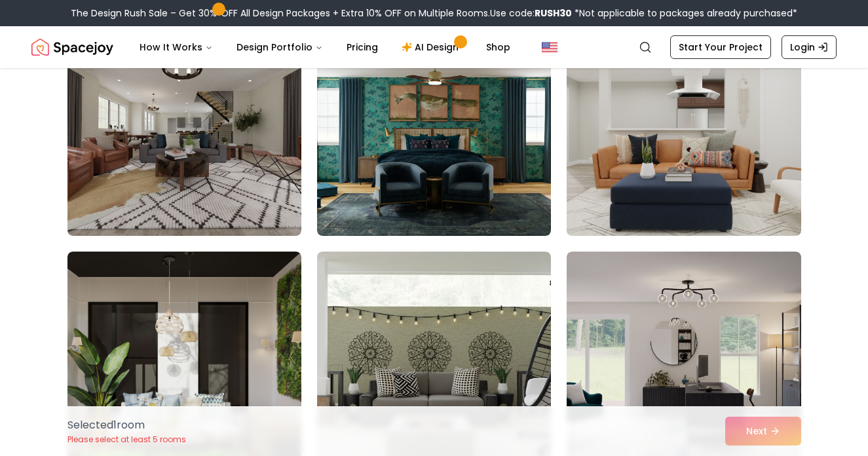 The height and width of the screenshot is (456, 868). I want to click on img: Room room-23, so click(434, 131).